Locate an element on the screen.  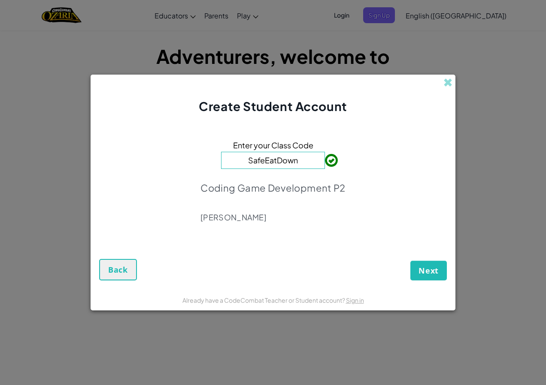
span: Already have a CodeCombat Teacher or Student account? is located at coordinates (264, 300).